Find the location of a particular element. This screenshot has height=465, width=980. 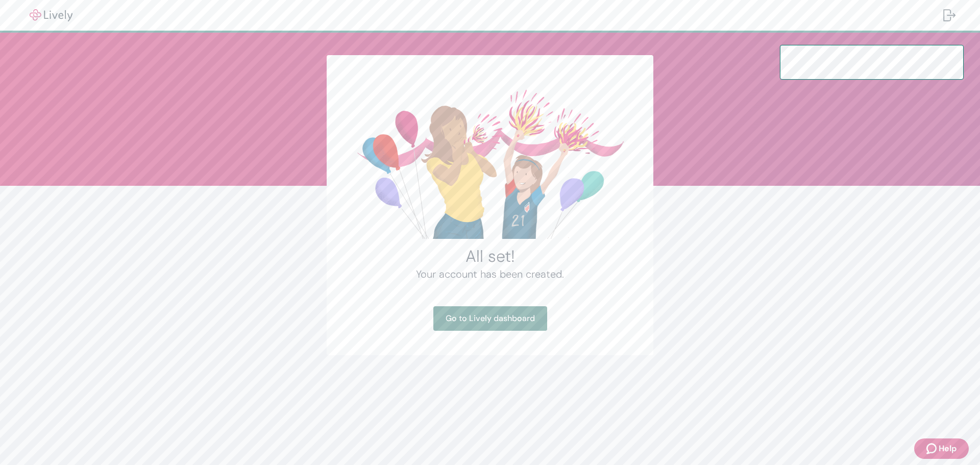

svg: Zendesk support icon is located at coordinates (932, 449).